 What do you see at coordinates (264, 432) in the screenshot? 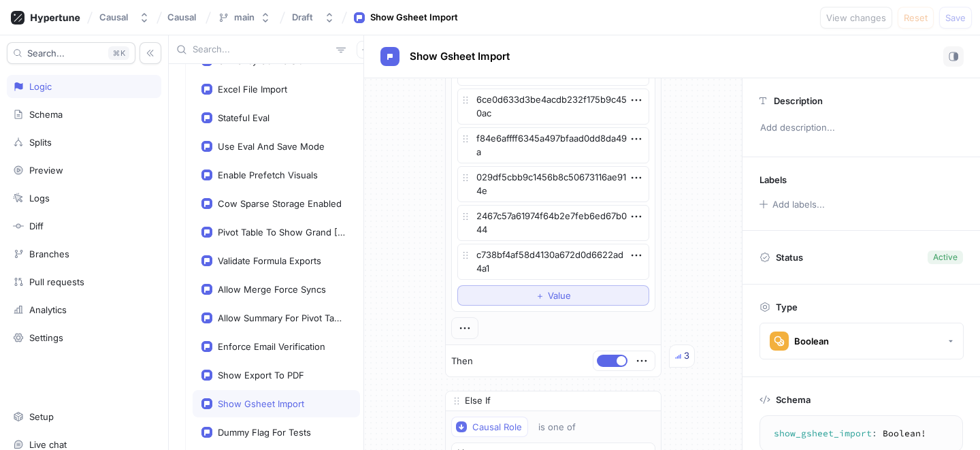
I see `div: Dummy Flag For Tests` at bounding box center [264, 432].